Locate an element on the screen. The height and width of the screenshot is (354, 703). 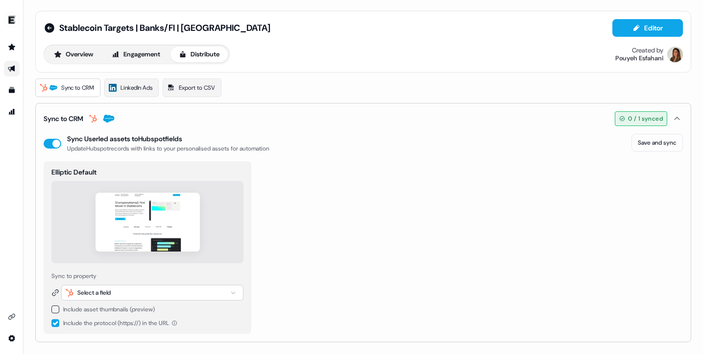
a: Go to prospects is located at coordinates (12, 47).